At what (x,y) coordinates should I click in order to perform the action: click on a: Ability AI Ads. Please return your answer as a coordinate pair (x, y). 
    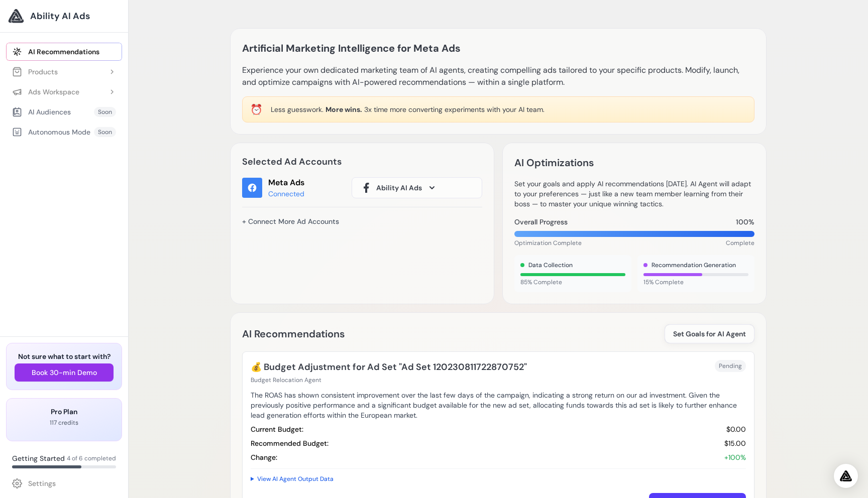
    Looking at the image, I should click on (64, 16).